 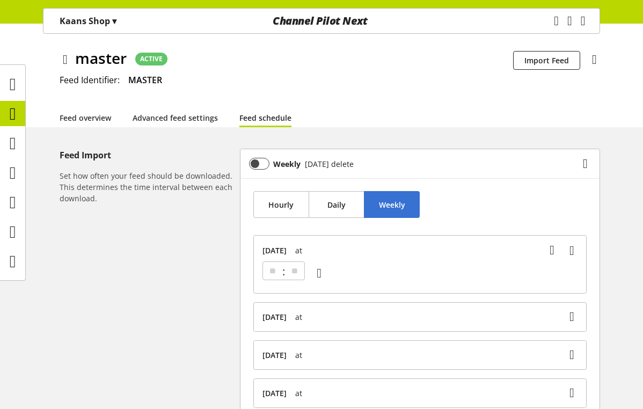 I want to click on span: MASTER, so click(x=145, y=80).